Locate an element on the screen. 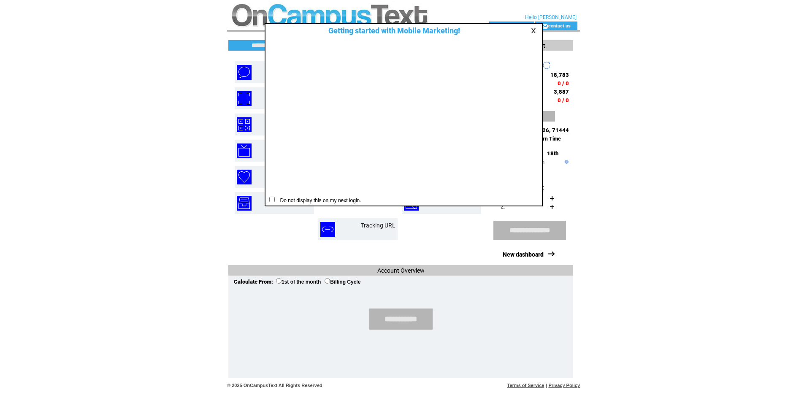 Image resolution: width=807 pixels, height=406 pixels. label: Billing Cycle is located at coordinates (342, 282).